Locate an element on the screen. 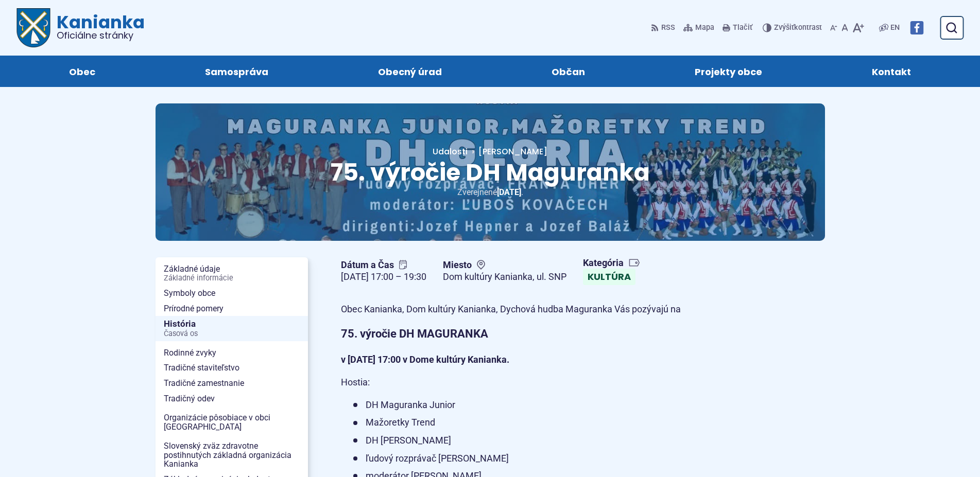 The height and width of the screenshot is (477, 980). button: Zvýšiťkontrast is located at coordinates (793, 28).